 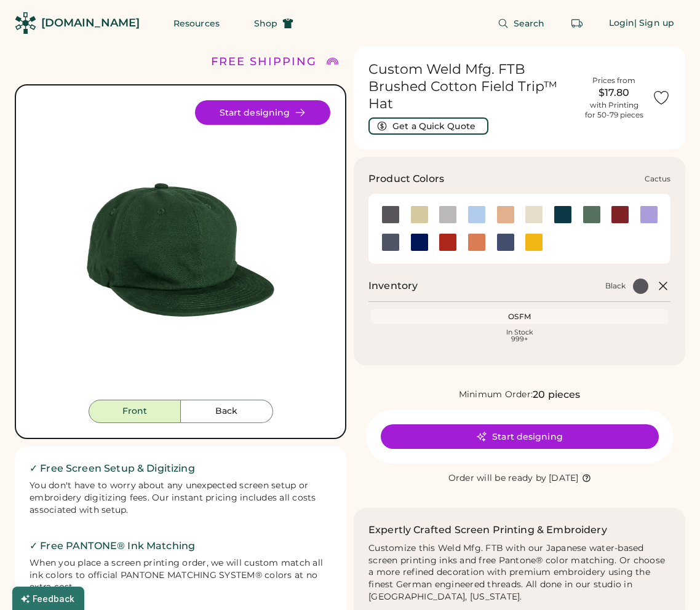 What do you see at coordinates (180, 250) in the screenshot?
I see `div: FTB Style Image` at bounding box center [180, 250].